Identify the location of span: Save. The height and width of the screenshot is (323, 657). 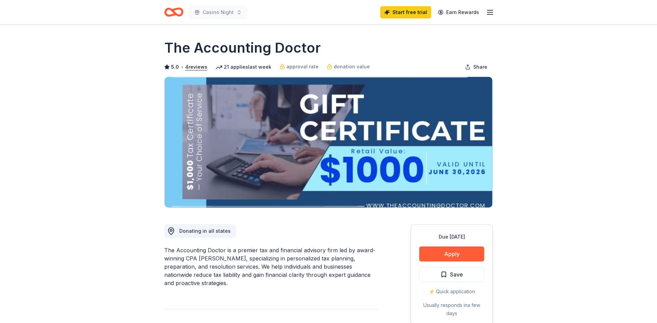
(456, 275).